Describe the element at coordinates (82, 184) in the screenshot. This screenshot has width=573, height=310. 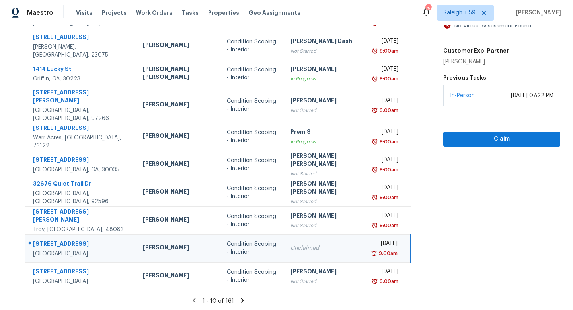
I see `div: 32676 Quiet Trail Dr` at that location.